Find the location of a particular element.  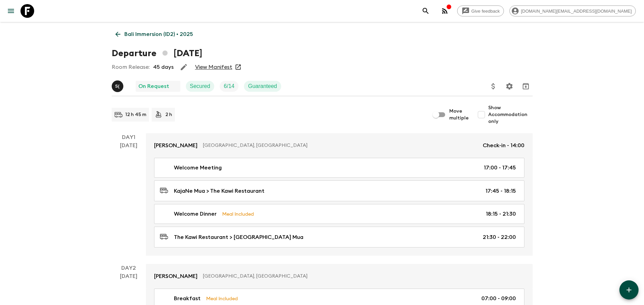

span: Move multiple is located at coordinates (459, 114).